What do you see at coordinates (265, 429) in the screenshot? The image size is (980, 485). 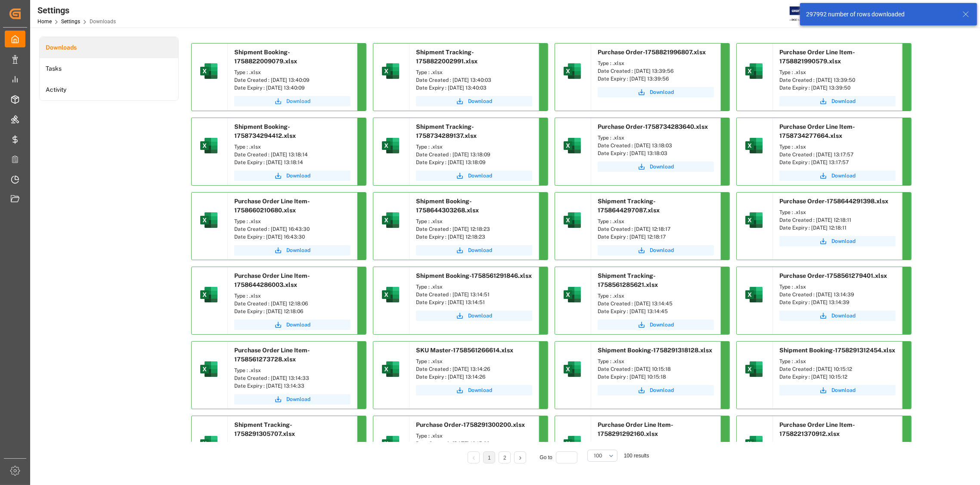 I see `span: Shipment Tracking-1758291305707.xlsx` at bounding box center [265, 429].